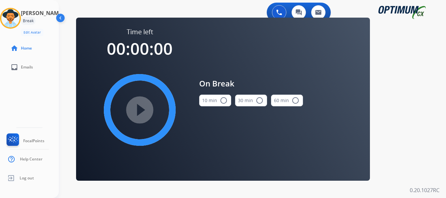  I want to click on p: 0.20.1027RC, so click(425, 191).